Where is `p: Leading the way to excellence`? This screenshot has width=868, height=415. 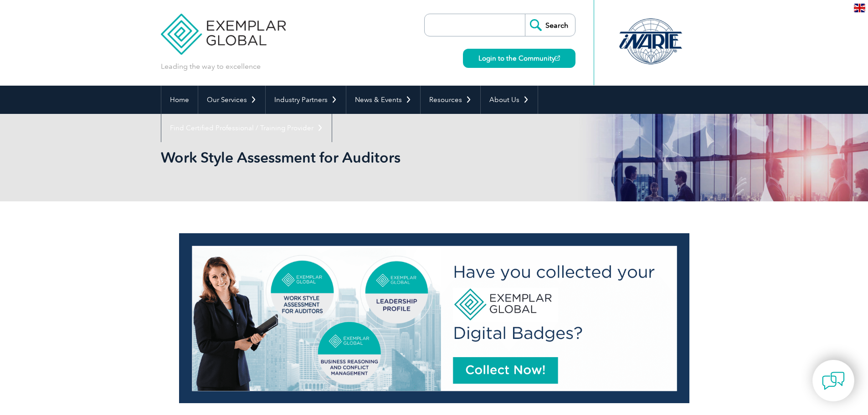 p: Leading the way to excellence is located at coordinates (210, 66).